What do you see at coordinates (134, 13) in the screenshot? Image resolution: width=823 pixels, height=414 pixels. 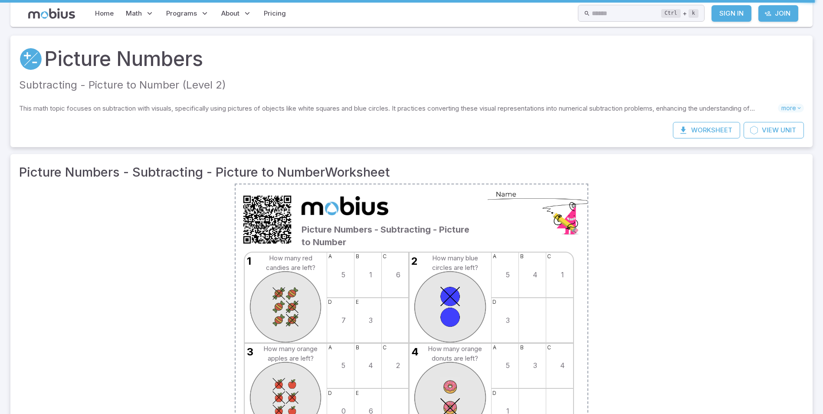 I see `span: Math` at bounding box center [134, 13].